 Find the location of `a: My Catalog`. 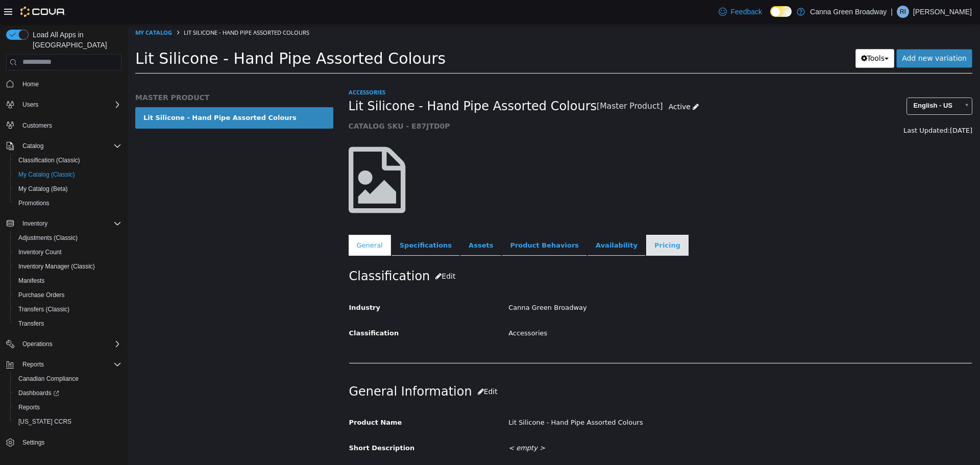

a: My Catalog is located at coordinates (26, 8).